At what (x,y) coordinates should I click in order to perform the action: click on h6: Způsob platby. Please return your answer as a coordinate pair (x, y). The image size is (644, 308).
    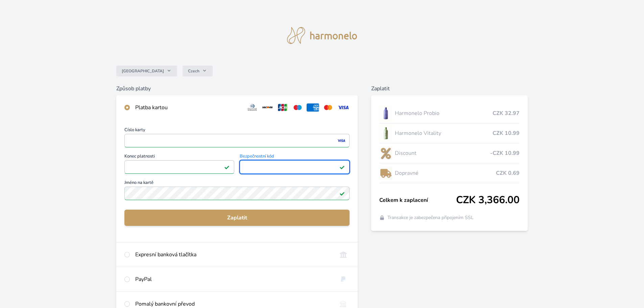
    Looking at the image, I should click on (237, 89).